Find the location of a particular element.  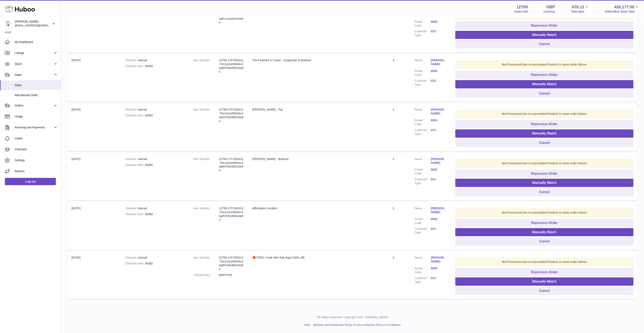

span: Cases is located at coordinates (36, 138).